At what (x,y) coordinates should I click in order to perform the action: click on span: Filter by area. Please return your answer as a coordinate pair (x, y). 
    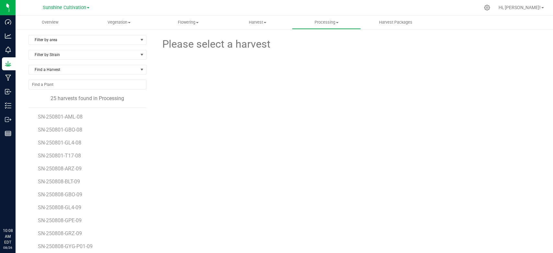
    Looking at the image, I should click on (83, 40).